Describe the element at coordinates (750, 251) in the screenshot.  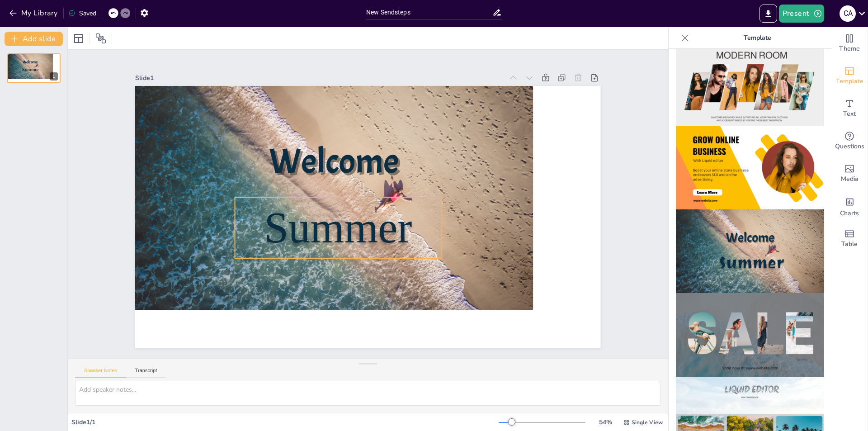
I see `img: thumb-5.png` at that location.